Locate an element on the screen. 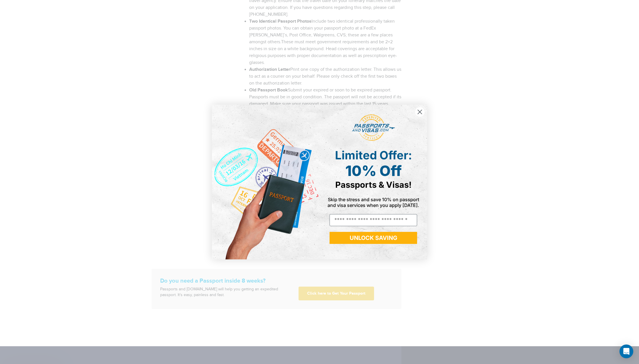  img: passports and visas is located at coordinates (374, 128).